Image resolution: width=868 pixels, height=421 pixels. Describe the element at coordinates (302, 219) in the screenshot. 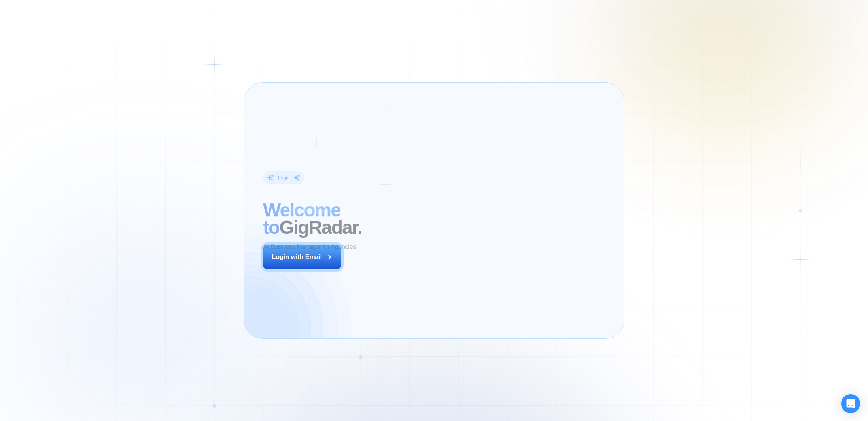

I see `span: Welcome to` at that location.